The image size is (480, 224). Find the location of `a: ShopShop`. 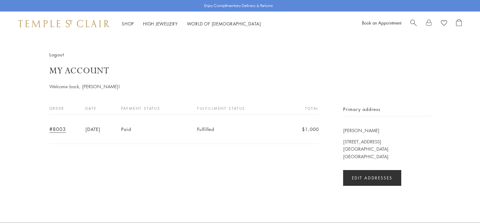

a: ShopShop is located at coordinates (128, 24).